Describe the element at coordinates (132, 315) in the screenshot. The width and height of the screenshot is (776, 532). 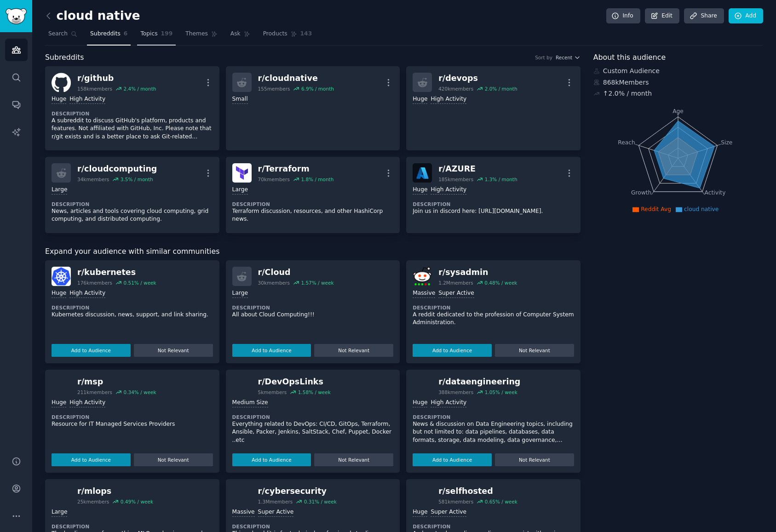
I see `p: Kubernetes discussion, news, support, and link sharing.` at that location.